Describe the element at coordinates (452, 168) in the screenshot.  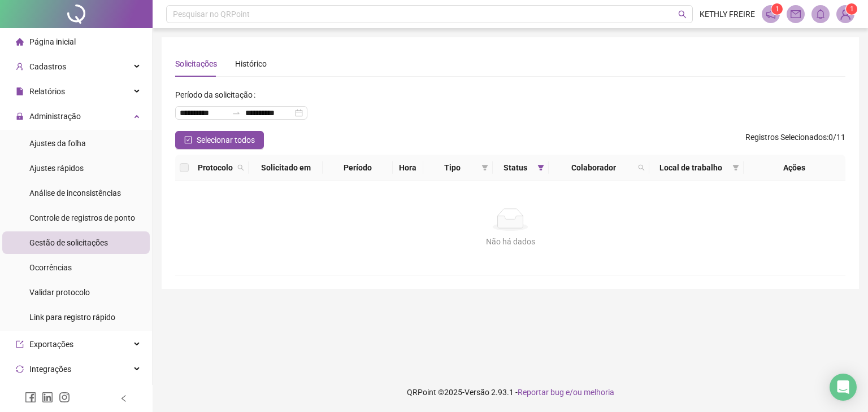
I see `span: Tipo` at that location.